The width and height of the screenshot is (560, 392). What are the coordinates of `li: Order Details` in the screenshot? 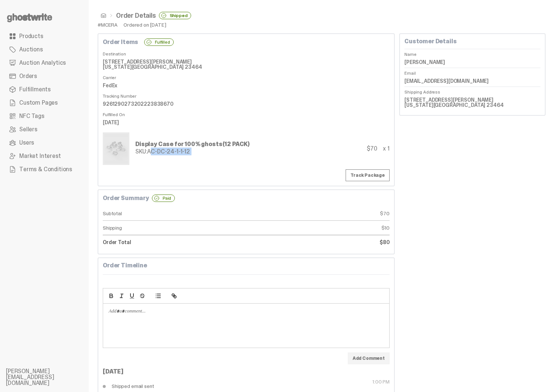 It's located at (149, 15).